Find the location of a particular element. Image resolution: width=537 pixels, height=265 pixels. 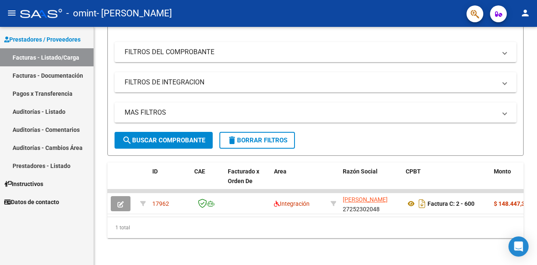

datatable-header-cell: CPBT is located at coordinates (446, 181).